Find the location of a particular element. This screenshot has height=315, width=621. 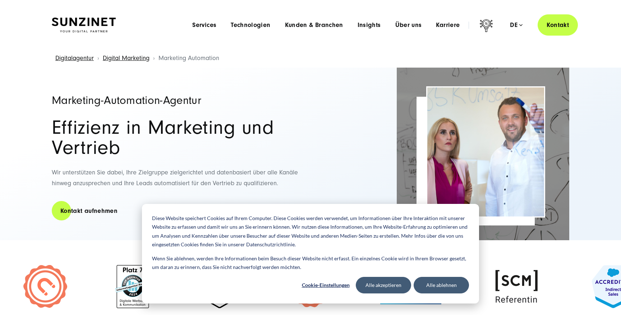

a: Technologien is located at coordinates (250, 25).